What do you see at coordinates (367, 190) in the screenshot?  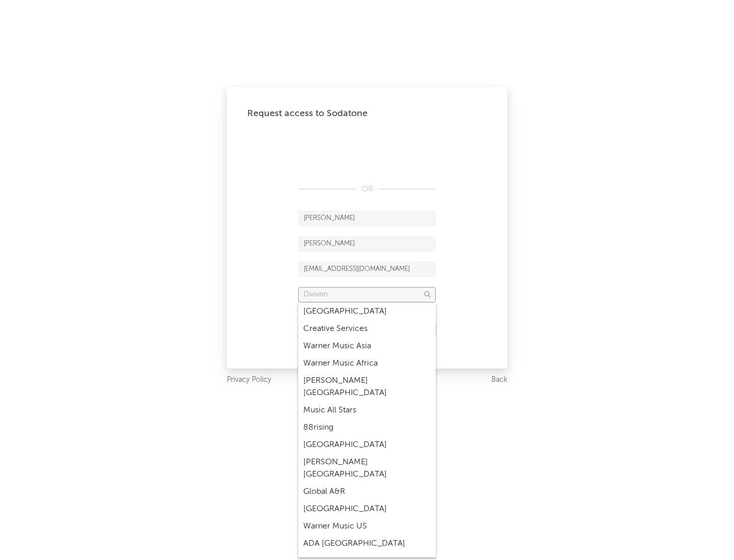 I see `div: OR` at bounding box center [367, 190].